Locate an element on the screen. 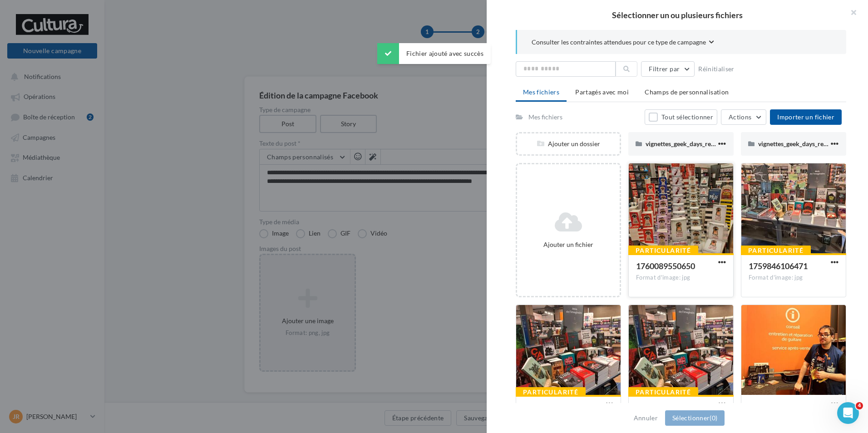 The height and width of the screenshot is (433, 868). span: 1759846074272 is located at coordinates (553, 408).